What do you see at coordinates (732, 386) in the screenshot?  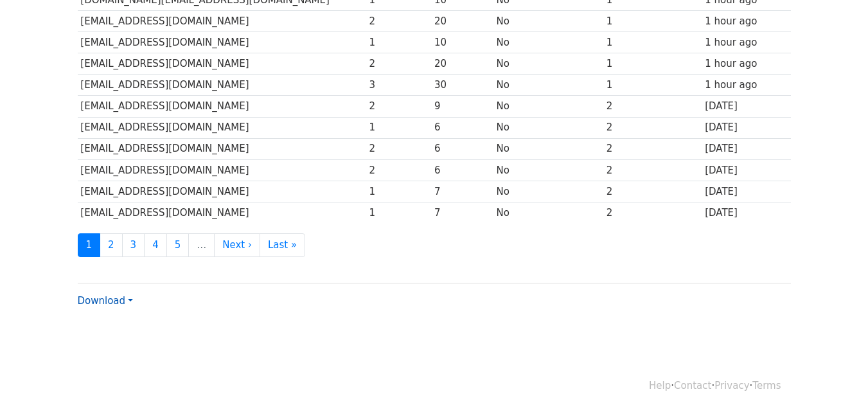 I see `a: Privacy` at bounding box center [732, 386].